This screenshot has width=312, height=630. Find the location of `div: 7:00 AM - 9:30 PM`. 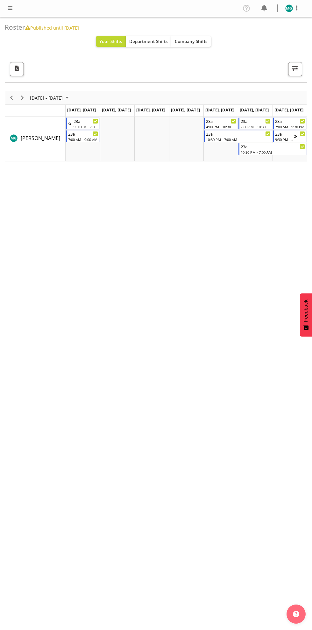

div: 7:00 AM - 9:30 PM is located at coordinates (290, 127).